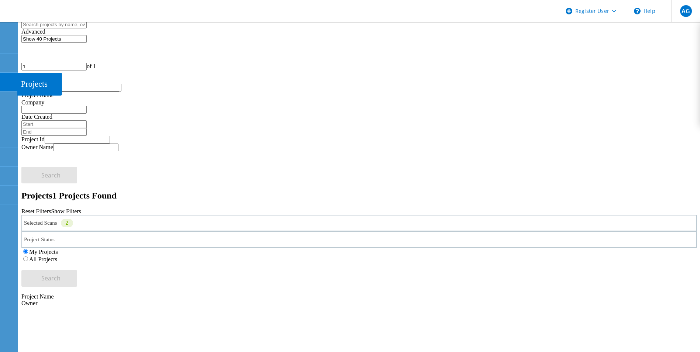 The image size is (700, 352). I want to click on span: AG, so click(686, 11).